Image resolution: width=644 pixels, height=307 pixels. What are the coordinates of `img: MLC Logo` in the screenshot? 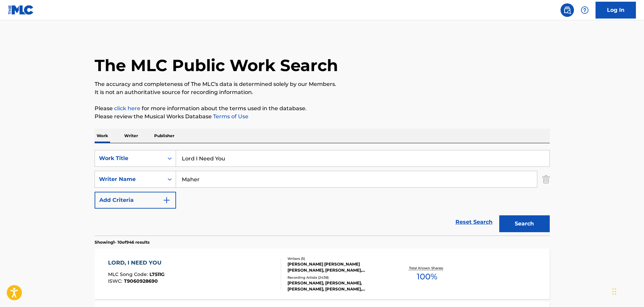 It's located at (21, 10).